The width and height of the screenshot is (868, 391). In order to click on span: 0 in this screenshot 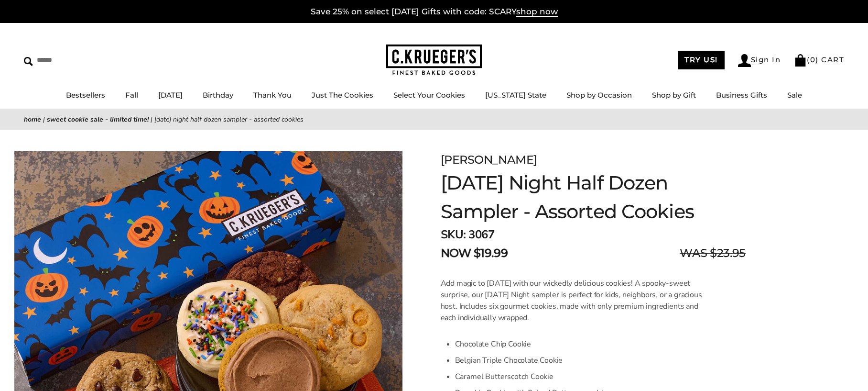, I will do `click(813, 60)`.